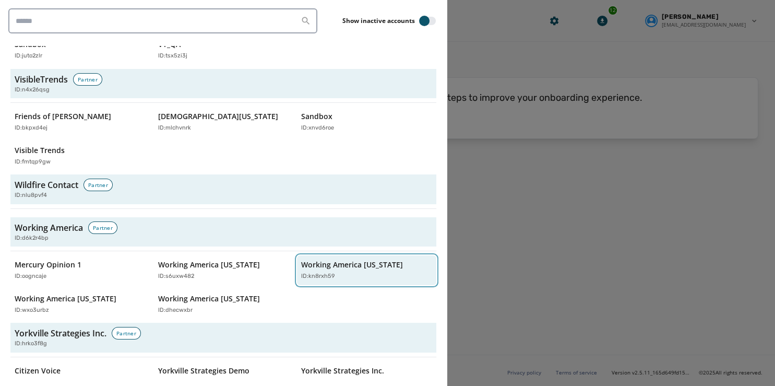 The height and width of the screenshot is (386, 775). Describe the element at coordinates (80, 270) in the screenshot. I see `button: Mercury Opinion 1ID:oogncaje` at that location.